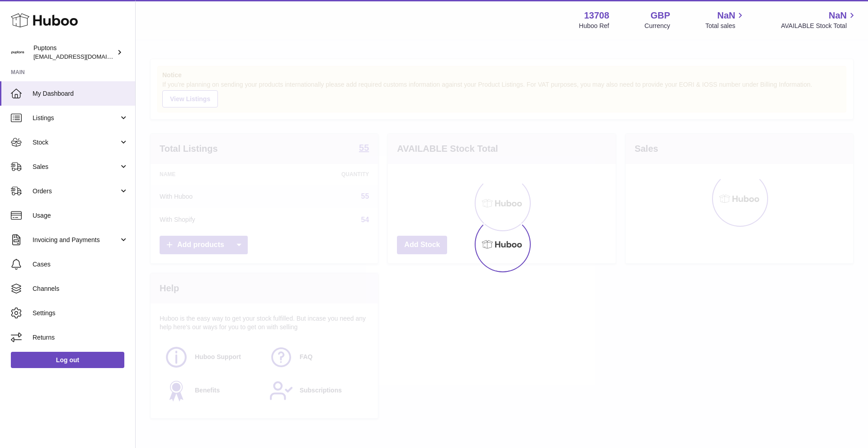 The width and height of the screenshot is (868, 448). I want to click on a: Log out, so click(68, 360).